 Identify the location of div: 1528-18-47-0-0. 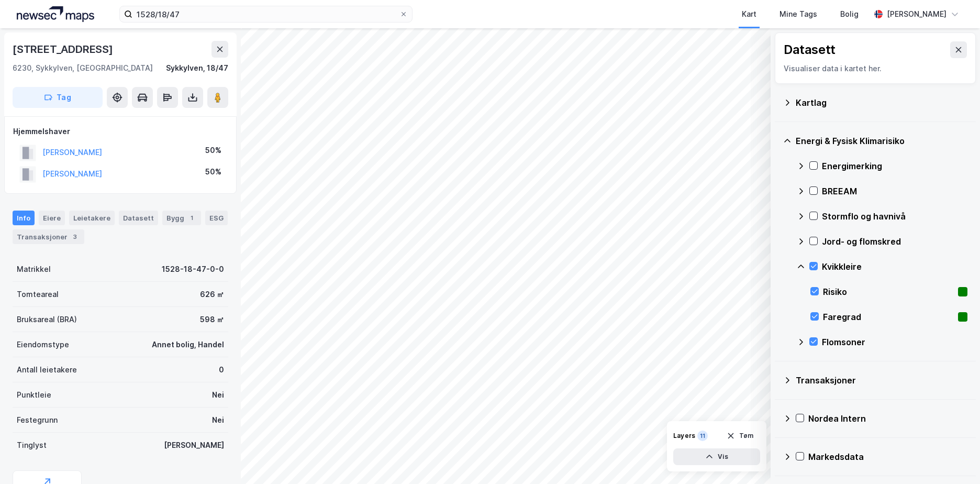
(193, 269).